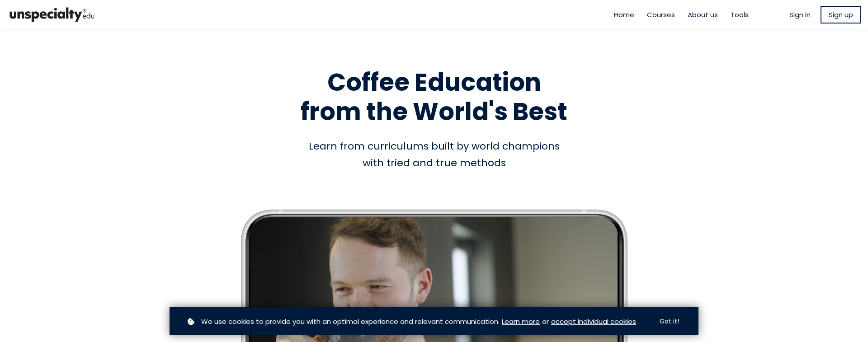 The image size is (868, 342). What do you see at coordinates (841, 15) in the screenshot?
I see `a: Sign up` at bounding box center [841, 15].